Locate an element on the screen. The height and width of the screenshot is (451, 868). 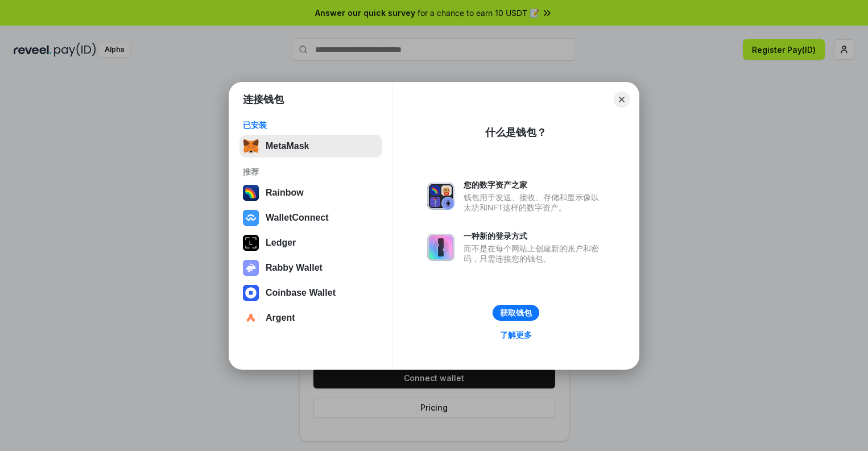
button: Coinbase Wallet is located at coordinates (310, 293).